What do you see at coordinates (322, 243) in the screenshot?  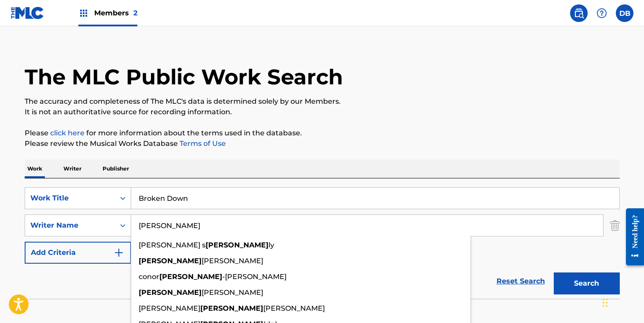 I see `form: Search Form` at bounding box center [322, 243].